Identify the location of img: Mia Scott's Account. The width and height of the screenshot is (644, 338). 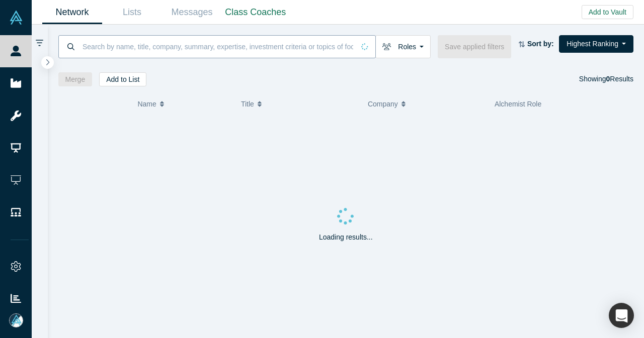
(16, 320).